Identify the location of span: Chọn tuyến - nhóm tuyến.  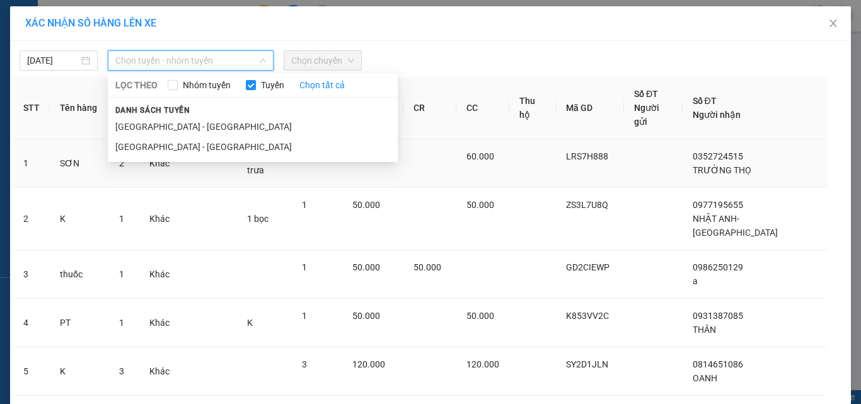
(190, 60).